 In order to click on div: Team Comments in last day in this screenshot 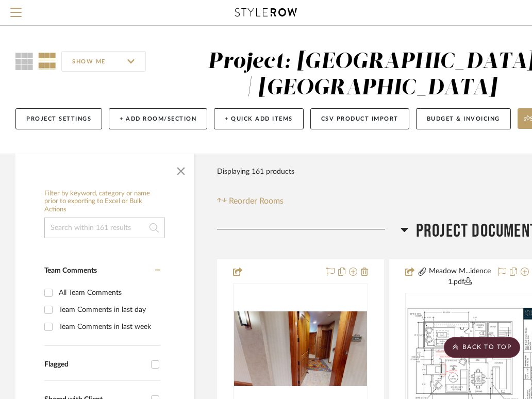, I will do `click(108, 310)`.